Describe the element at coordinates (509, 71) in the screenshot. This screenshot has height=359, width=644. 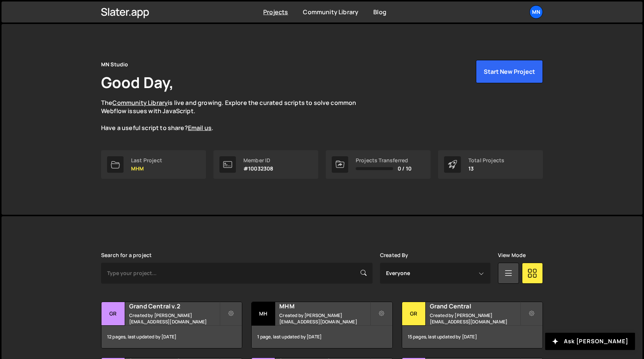
I see `button: Start New Project` at that location.